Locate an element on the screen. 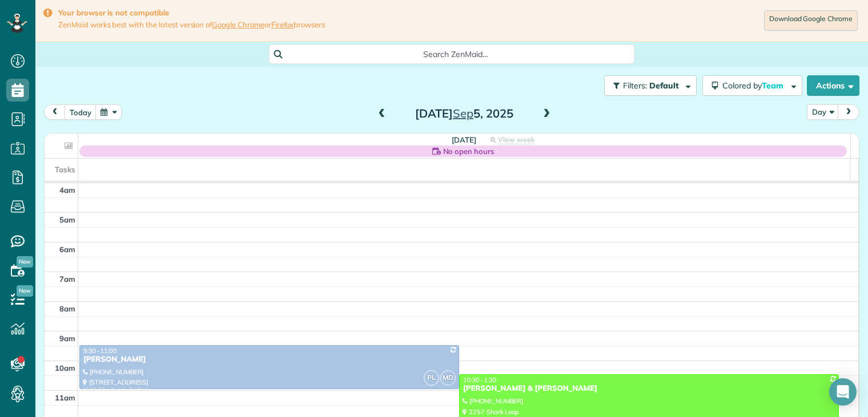 The width and height of the screenshot is (868, 417). span: Team is located at coordinates (773, 85).